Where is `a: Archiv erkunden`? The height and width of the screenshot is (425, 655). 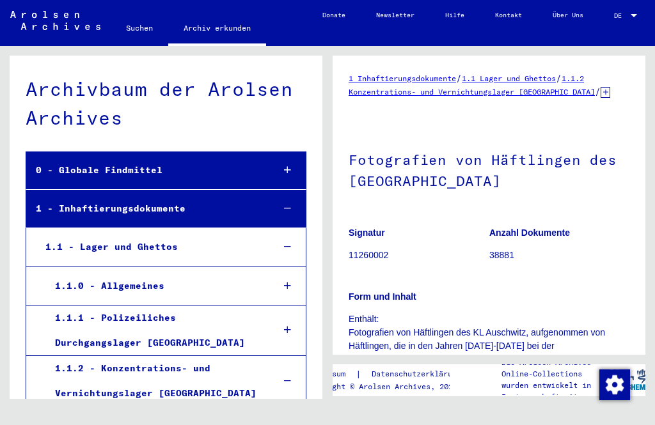 a: Archiv erkunden is located at coordinates (217, 29).